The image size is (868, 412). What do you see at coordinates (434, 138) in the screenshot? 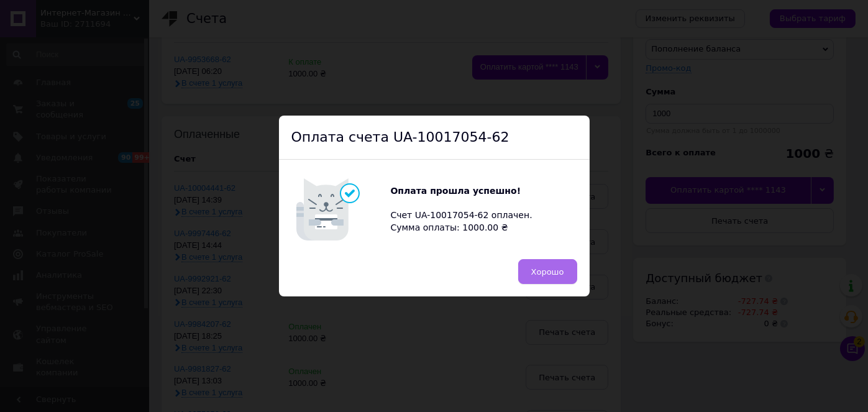
I see `div: Оплата счета UA-10017054-62` at bounding box center [434, 138].